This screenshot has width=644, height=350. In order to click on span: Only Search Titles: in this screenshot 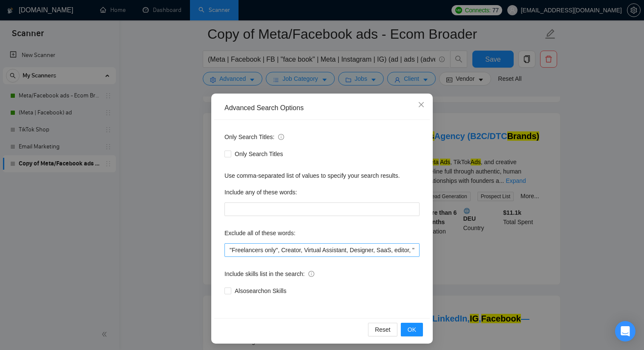, I will do `click(254, 137)`.